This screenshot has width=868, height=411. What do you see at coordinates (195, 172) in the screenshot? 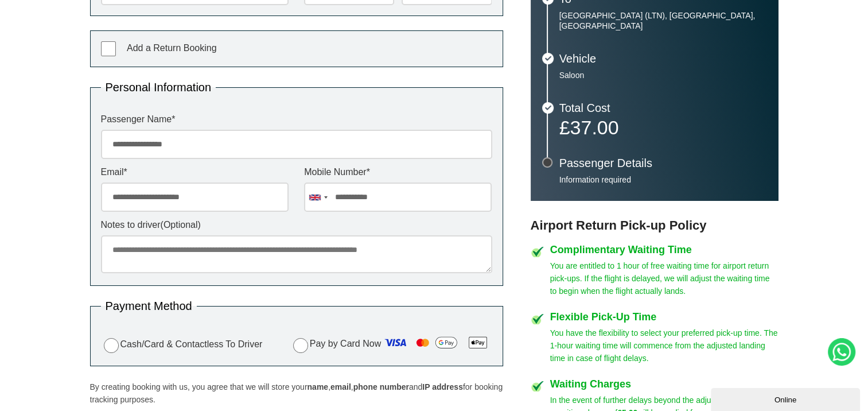
I see `label: Email` at bounding box center [195, 172].